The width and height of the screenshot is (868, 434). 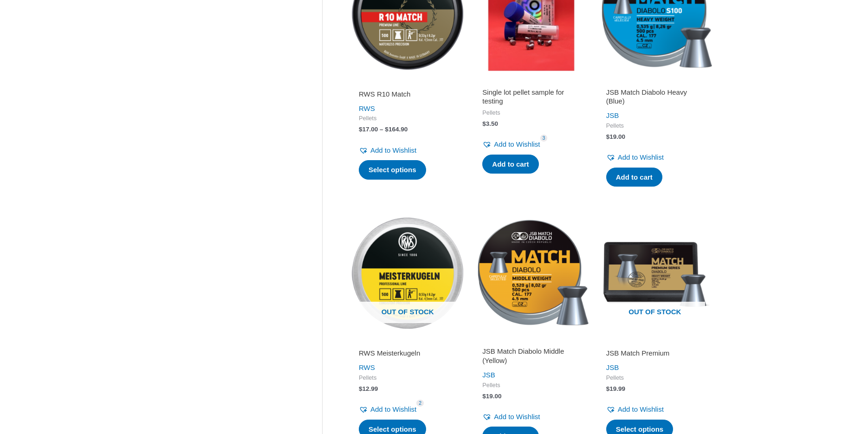 What do you see at coordinates (510, 165) in the screenshot?
I see `a: Add to cart: “Single lot pellet sample for testing”` at bounding box center [510, 165].